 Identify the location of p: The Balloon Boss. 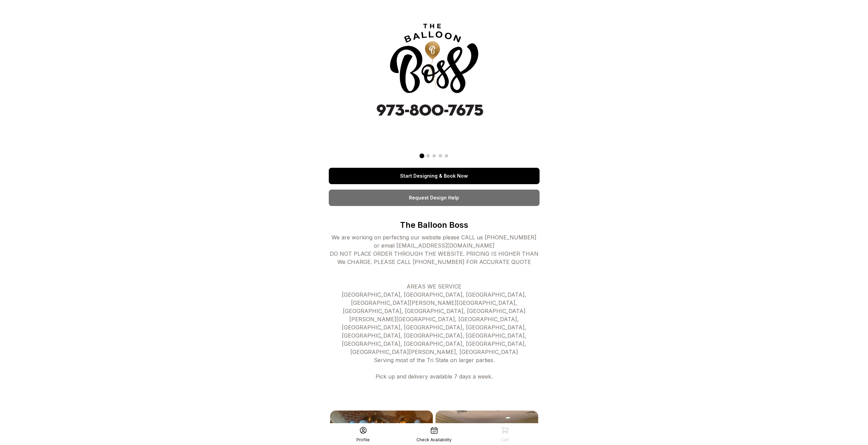
(434, 225).